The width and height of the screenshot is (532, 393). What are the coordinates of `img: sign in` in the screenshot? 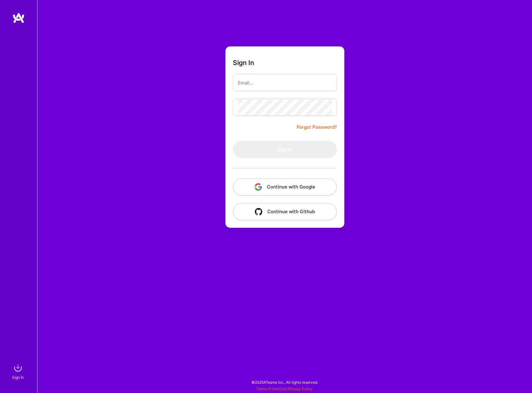 It's located at (18, 368).